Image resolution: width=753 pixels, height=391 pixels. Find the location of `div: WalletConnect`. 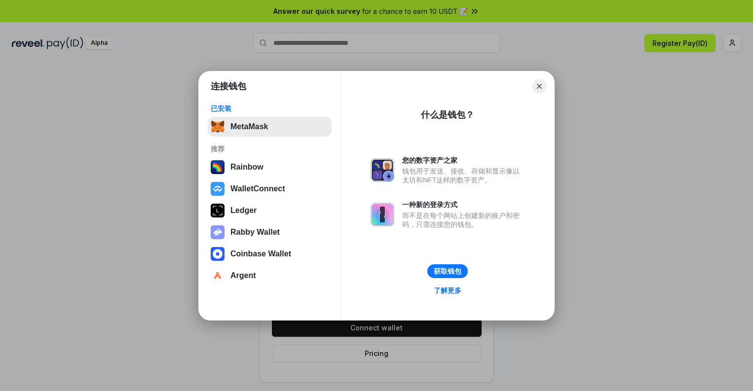

div: WalletConnect is located at coordinates (258, 189).